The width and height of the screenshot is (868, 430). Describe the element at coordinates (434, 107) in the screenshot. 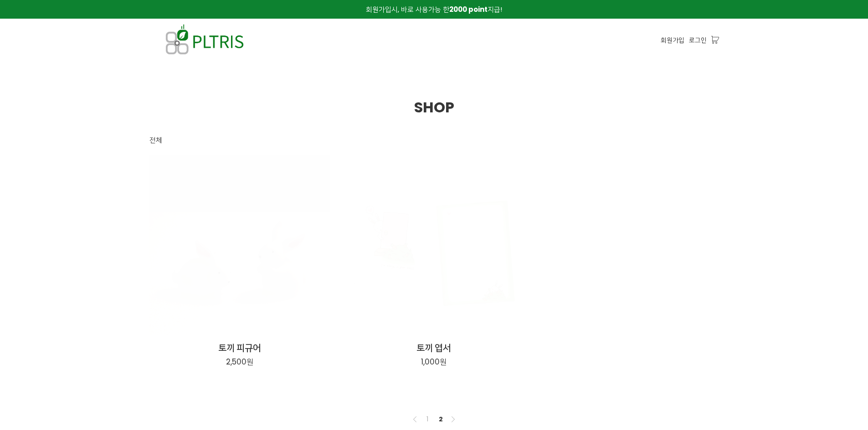

I see `span: SHOP` at that location.